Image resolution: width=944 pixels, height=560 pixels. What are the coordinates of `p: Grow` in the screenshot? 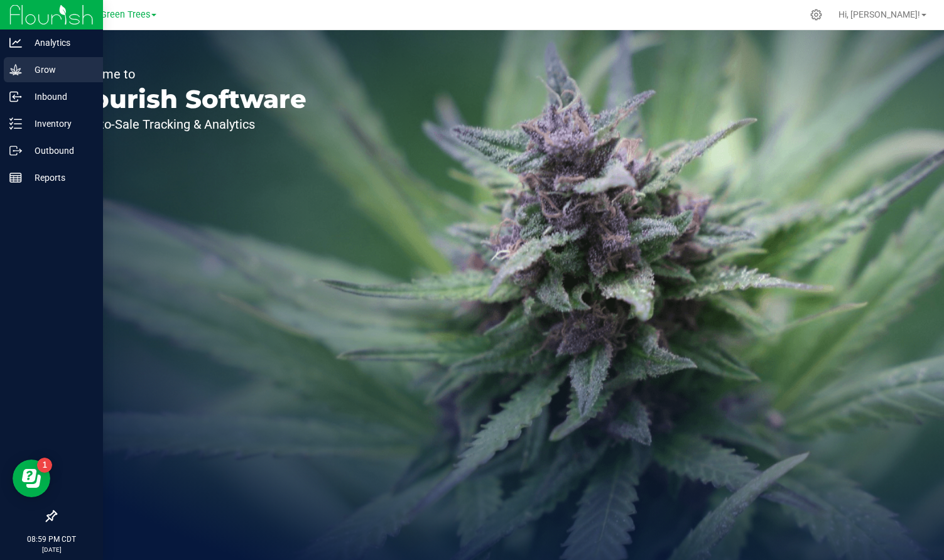 It's located at (60, 70).